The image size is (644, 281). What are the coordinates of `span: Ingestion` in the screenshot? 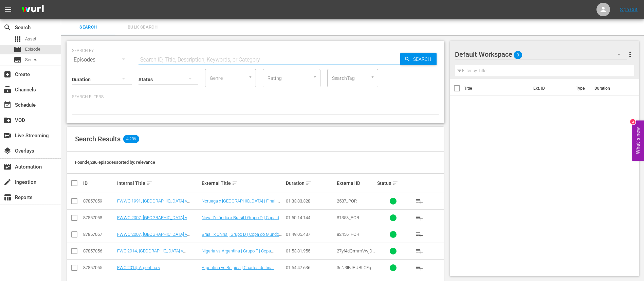 It's located at (7, 182).